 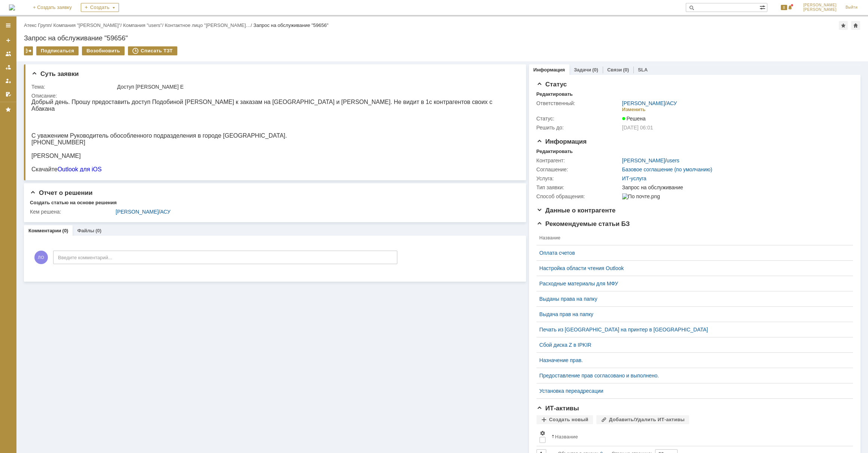 I want to click on div: Ответственный:, so click(x=579, y=103).